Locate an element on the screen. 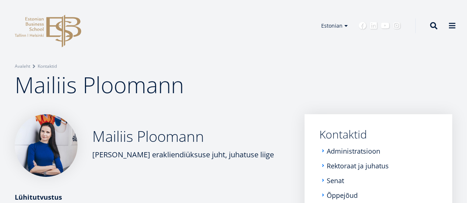 Image resolution: width=467 pixels, height=203 pixels. a: Õppejõud is located at coordinates (342, 196).